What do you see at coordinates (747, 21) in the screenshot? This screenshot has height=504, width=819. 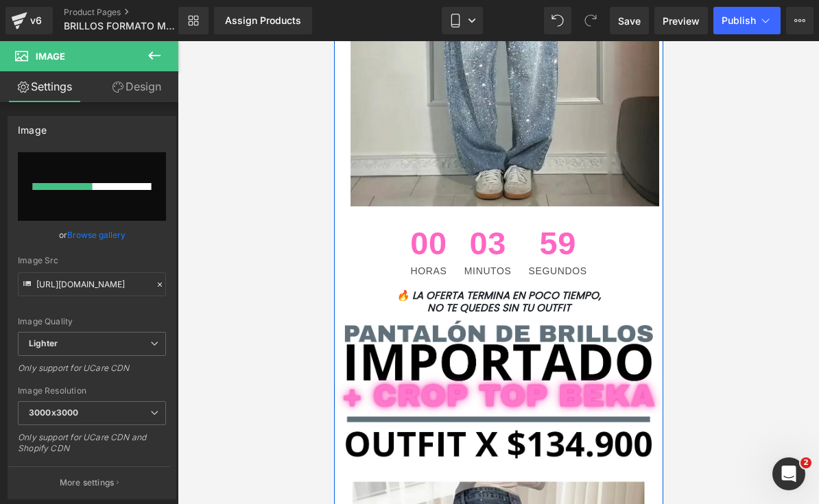 I see `button: Publish` at bounding box center [747, 21].